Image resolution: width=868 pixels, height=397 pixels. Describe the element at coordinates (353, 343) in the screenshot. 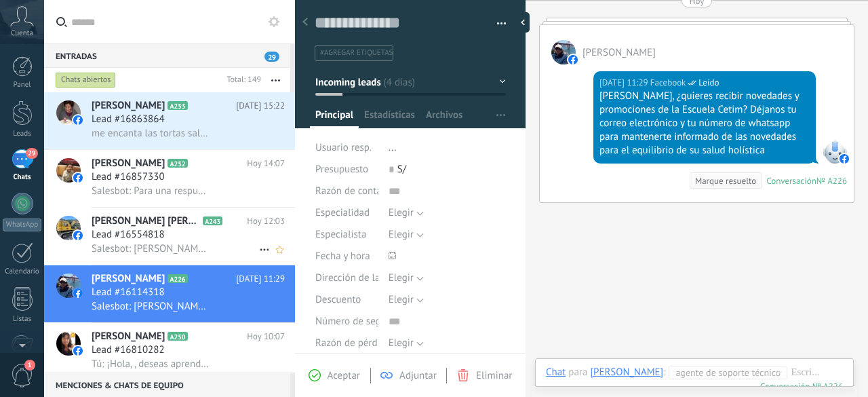

I see `span: Razón de pérdida` at that location.